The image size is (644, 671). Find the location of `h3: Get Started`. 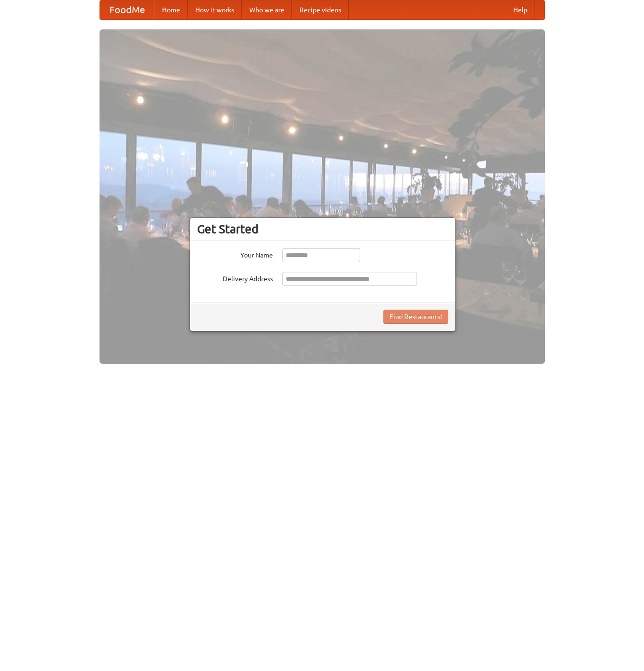

h3: Get Started is located at coordinates (322, 229).